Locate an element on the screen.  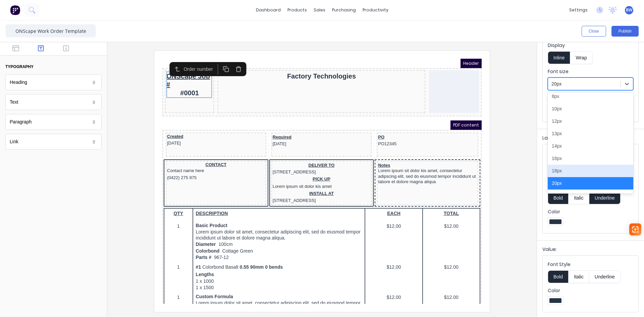
div: ONScape Job ##0001 is located at coordinates (27, 26).